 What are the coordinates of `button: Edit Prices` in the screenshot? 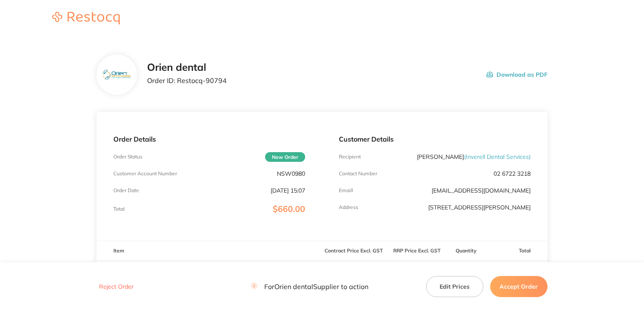 It's located at (455, 287).